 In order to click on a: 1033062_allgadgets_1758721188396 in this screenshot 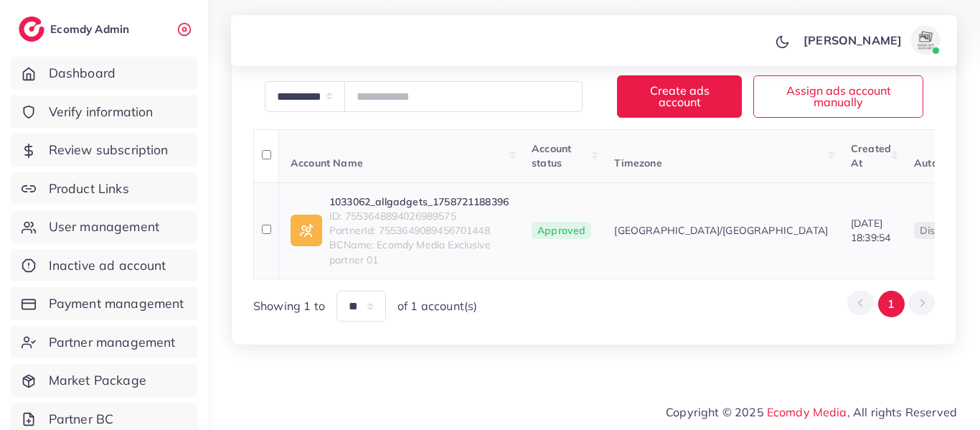, I will do `click(419, 201)`.